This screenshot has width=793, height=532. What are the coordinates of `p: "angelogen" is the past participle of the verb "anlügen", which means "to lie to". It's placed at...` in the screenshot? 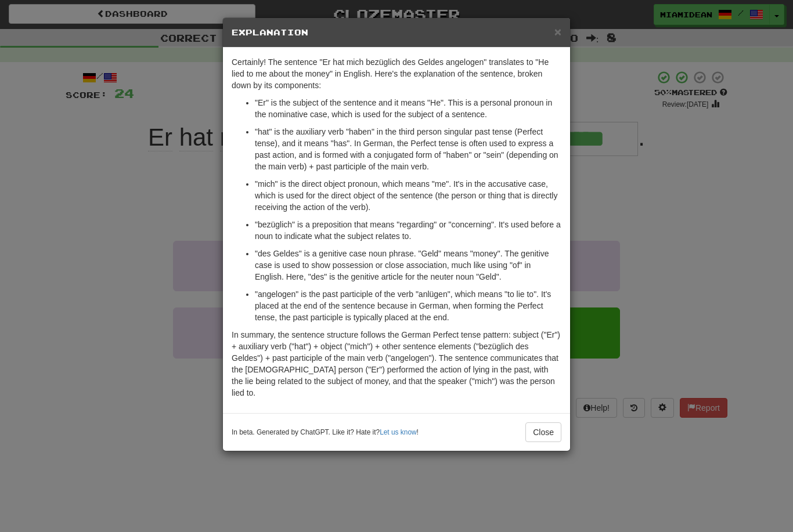 It's located at (408, 305).